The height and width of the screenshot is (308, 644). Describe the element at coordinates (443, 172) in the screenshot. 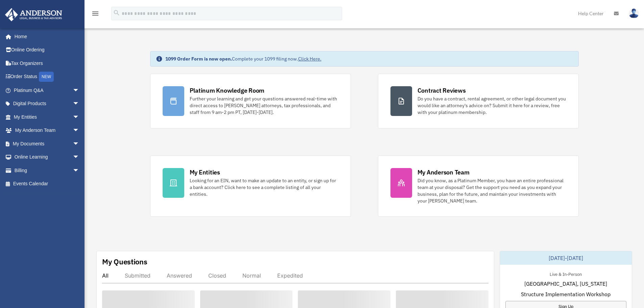

I see `div: My Anderson Team` at that location.